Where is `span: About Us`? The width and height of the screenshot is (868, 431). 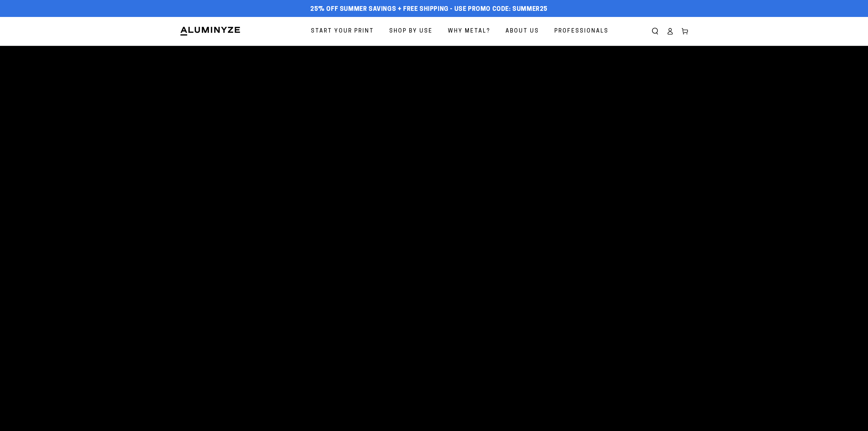
span: About Us is located at coordinates (522, 31).